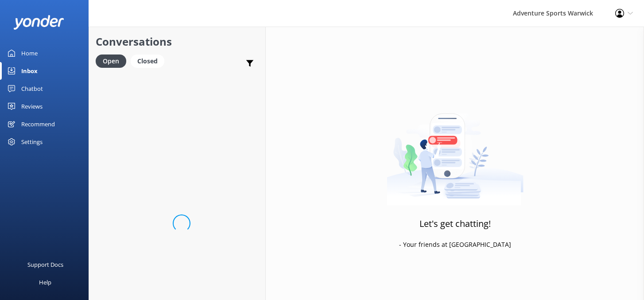 The width and height of the screenshot is (644, 300). Describe the element at coordinates (45, 282) in the screenshot. I see `div: Help` at that location.